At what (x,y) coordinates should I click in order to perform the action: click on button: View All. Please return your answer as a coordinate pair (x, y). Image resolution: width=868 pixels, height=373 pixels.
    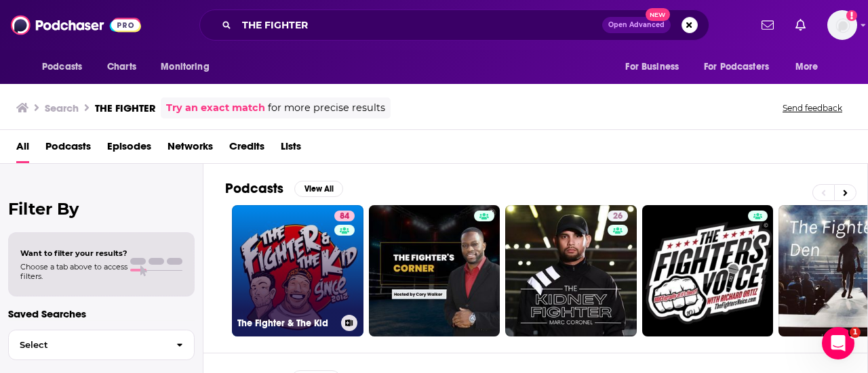
    Looking at the image, I should click on (319, 189).